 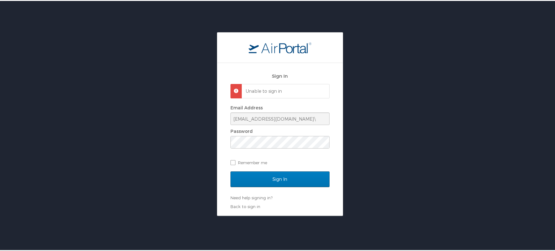 I want to click on a: Need help signing in?, so click(x=251, y=197).